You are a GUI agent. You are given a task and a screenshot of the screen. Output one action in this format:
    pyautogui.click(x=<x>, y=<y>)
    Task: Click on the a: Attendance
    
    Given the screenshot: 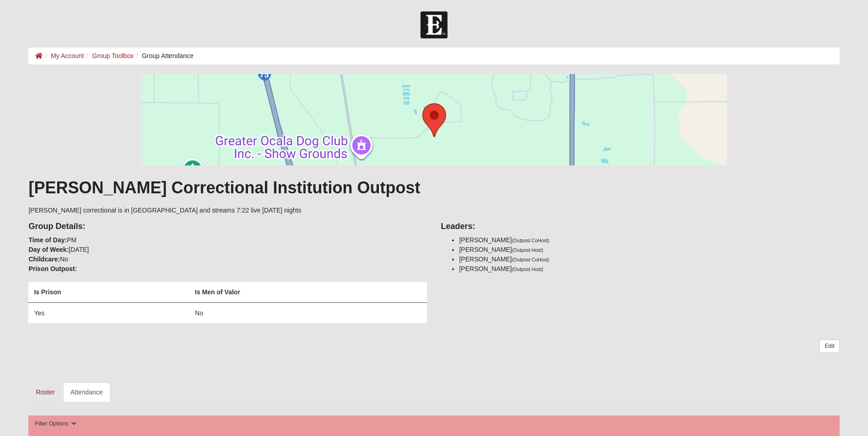 What is the action you would take?
    pyautogui.click(x=86, y=392)
    